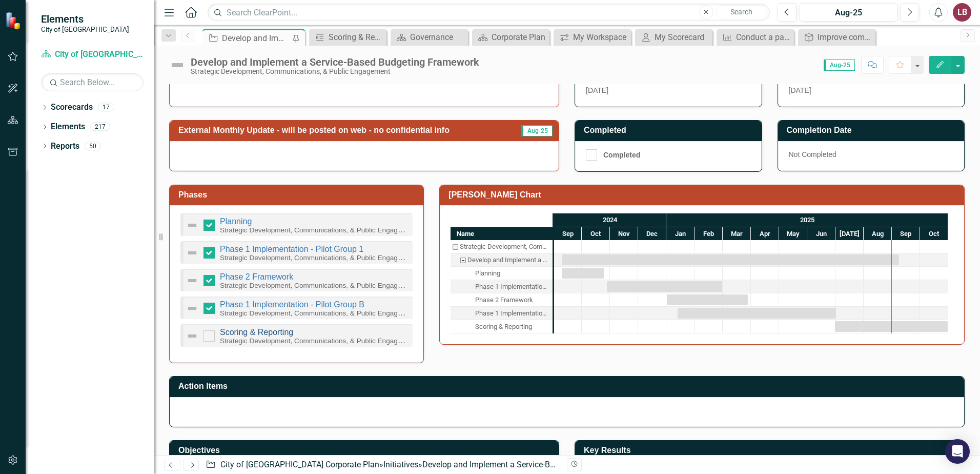  Describe the element at coordinates (489, 13) in the screenshot. I see `input: Search ClearPoint...` at that location.